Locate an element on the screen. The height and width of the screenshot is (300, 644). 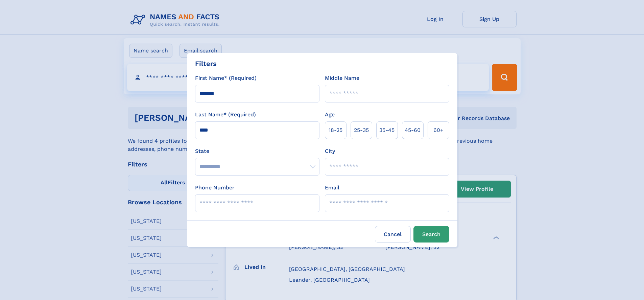
label: State is located at coordinates (257, 151).